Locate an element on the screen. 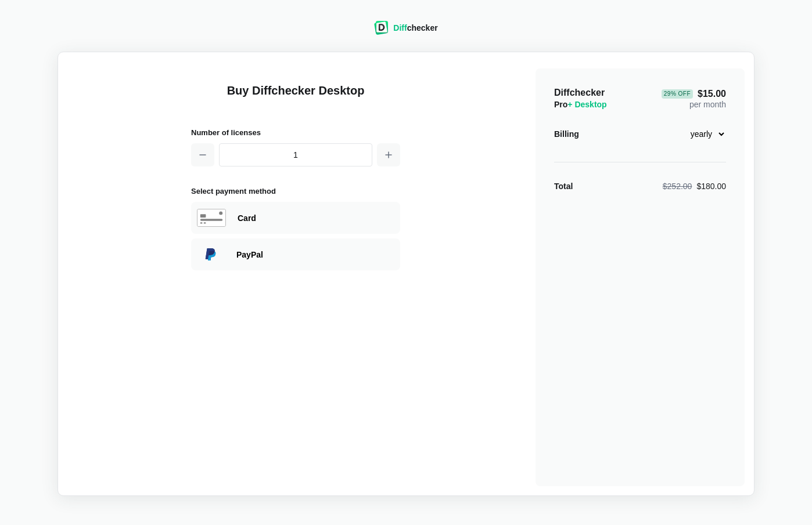 Image resolution: width=812 pixels, height=525 pixels. span: $252.00 is located at coordinates (677, 186).